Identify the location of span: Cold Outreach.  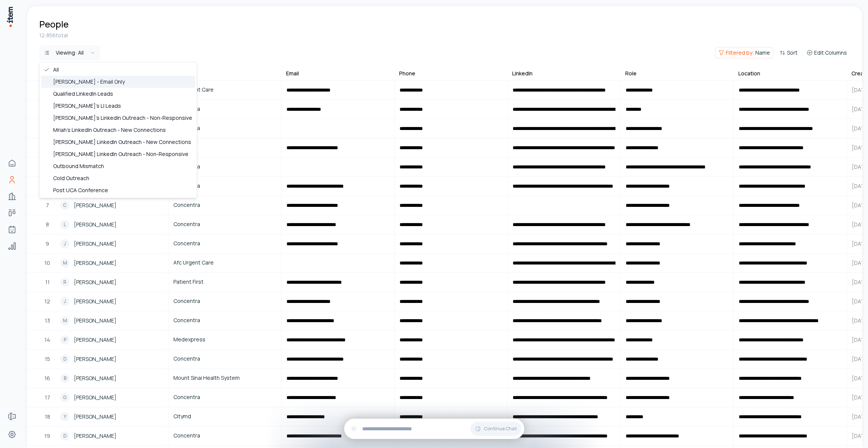
(71, 178).